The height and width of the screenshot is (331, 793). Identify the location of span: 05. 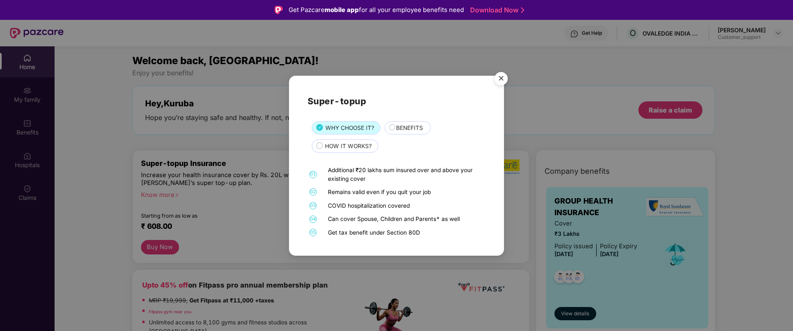
(313, 232).